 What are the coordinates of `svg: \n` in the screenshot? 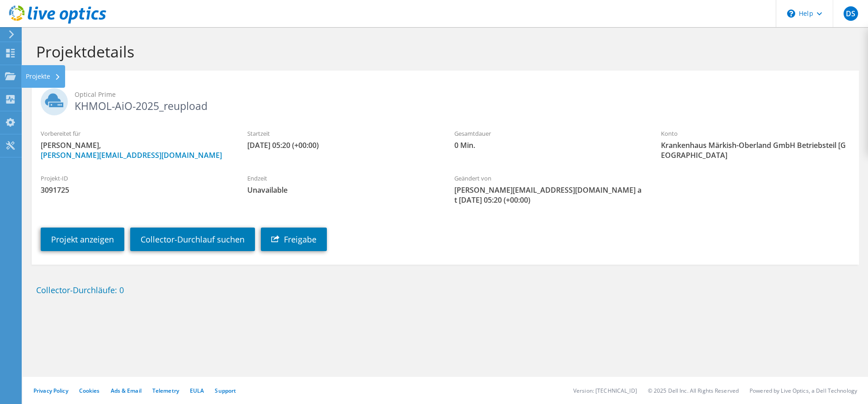 It's located at (791, 14).